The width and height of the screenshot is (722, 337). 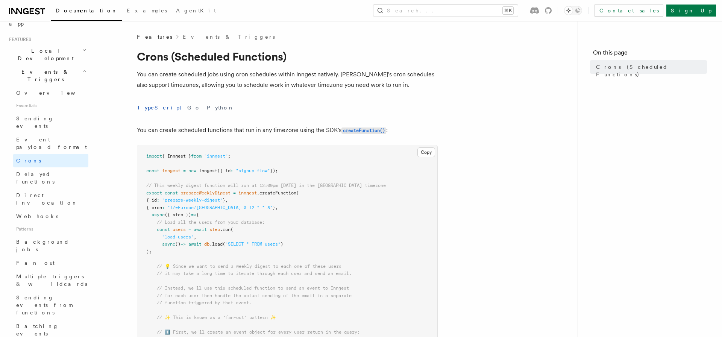 I want to click on a: Contact sales, so click(x=629, y=11).